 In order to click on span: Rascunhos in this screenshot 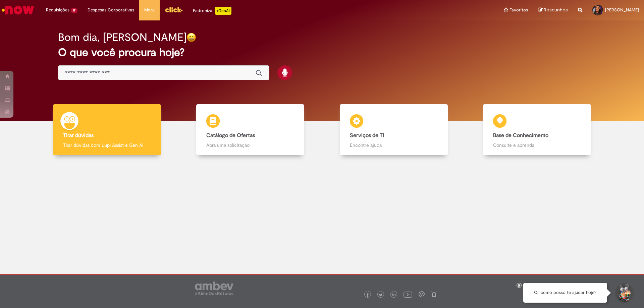, I will do `click(556, 10)`.